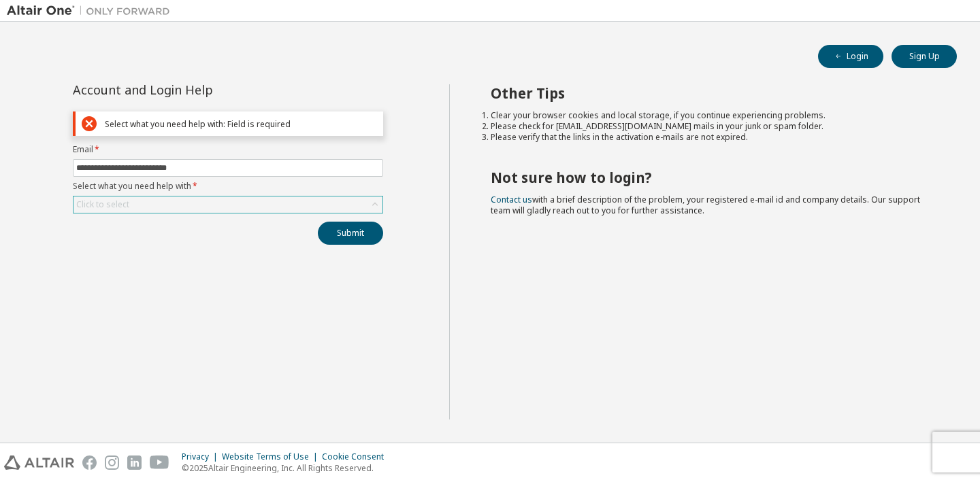  I want to click on h2: Other Tips, so click(712, 93).